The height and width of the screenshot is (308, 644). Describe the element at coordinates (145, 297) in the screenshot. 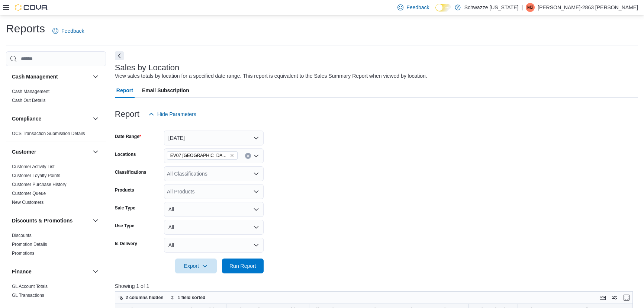

I see `span: 2 columns hidden` at that location.